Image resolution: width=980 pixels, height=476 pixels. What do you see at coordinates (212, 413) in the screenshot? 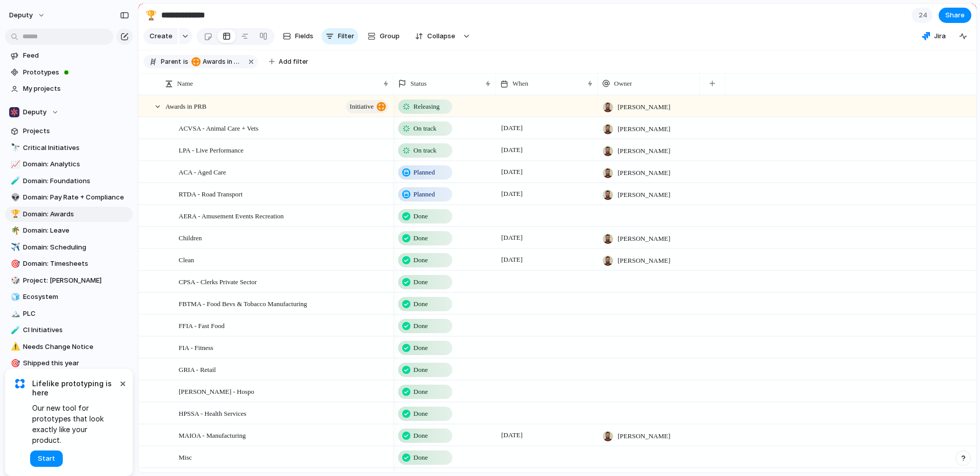
I see `span: HPSSA - Health Services` at bounding box center [212, 413].